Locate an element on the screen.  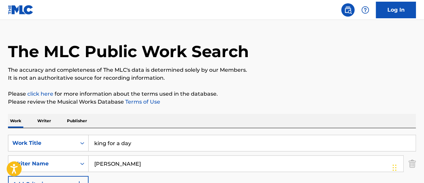
p: The accuracy and completeness of The MLC's data is determined solely by our Members. is located at coordinates (212, 70).